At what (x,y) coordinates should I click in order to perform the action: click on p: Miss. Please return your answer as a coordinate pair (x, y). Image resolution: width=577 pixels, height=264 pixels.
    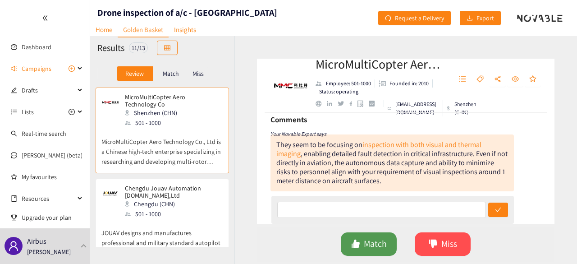
    Looking at the image, I should click on (198, 74).